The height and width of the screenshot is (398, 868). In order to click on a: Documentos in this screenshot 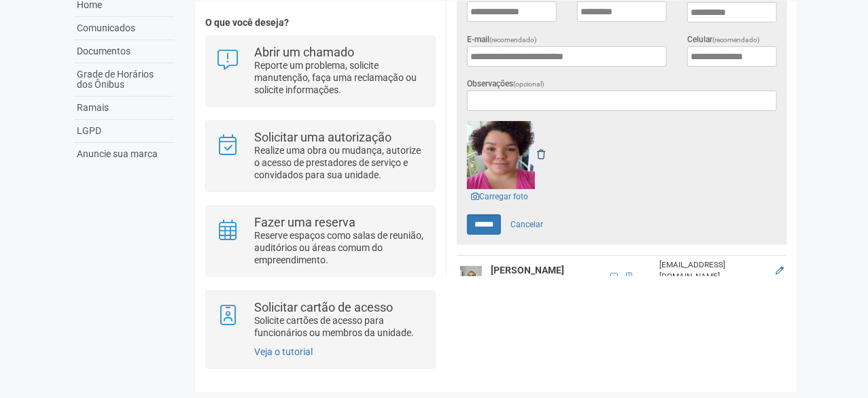, I will do `click(125, 52)`.